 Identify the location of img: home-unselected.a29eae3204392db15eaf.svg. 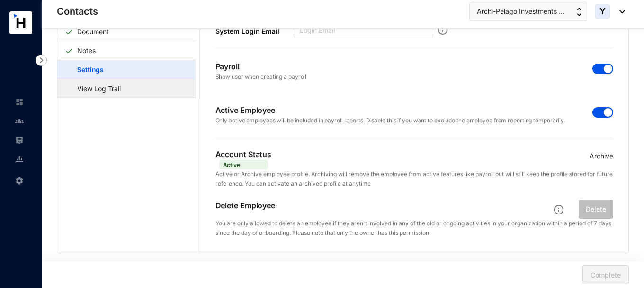
(19, 102).